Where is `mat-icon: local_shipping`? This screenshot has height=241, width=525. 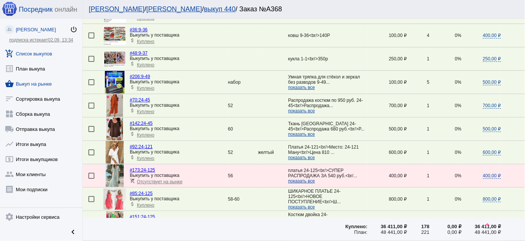
mat-icon: local_shipping is located at coordinates (9, 129).